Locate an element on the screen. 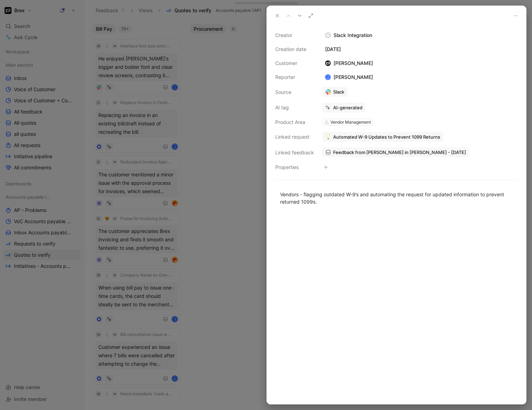 The image size is (532, 410). div: Source is located at coordinates (294, 92).